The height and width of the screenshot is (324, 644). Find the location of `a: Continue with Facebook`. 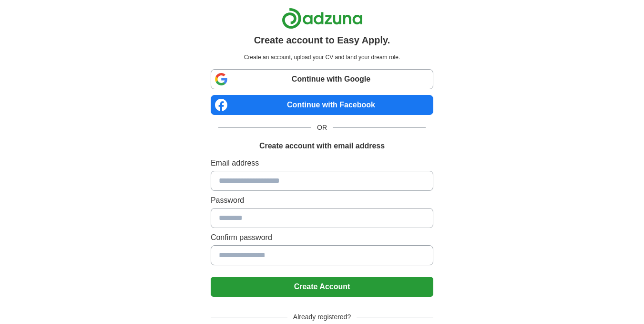

a: Continue with Facebook is located at coordinates (322, 105).